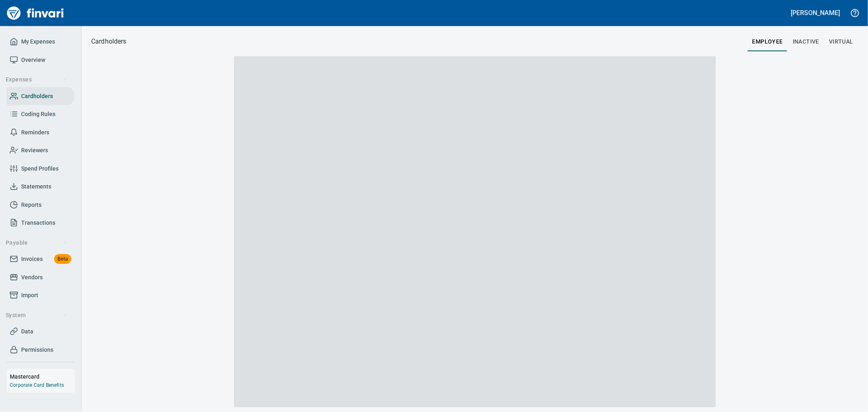  I want to click on span: Inactive, so click(806, 41).